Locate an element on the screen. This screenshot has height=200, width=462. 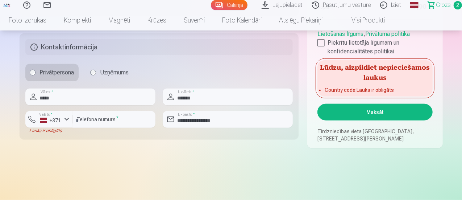
li: Country code : Lauks ir obligāts is located at coordinates (375, 90).